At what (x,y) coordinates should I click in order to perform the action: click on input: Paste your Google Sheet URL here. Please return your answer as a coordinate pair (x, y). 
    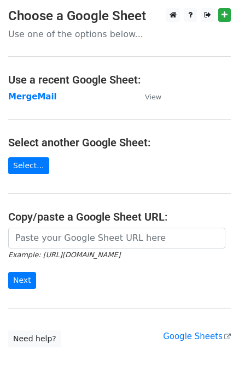
    Looking at the image, I should click on (116, 238).